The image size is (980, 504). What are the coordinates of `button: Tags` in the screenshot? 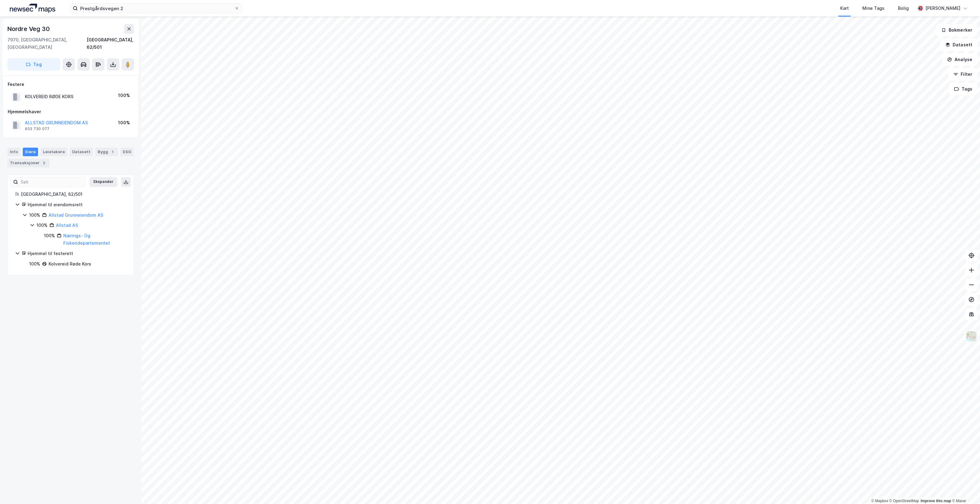 It's located at (963, 89).